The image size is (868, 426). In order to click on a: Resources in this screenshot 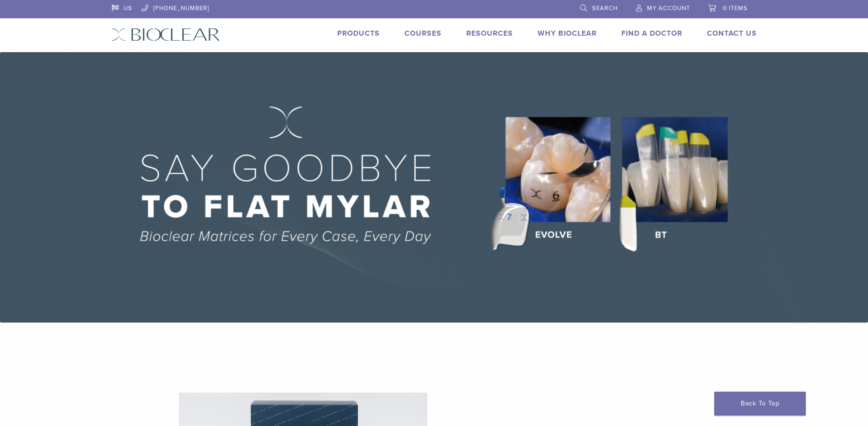, I will do `click(490, 33)`.